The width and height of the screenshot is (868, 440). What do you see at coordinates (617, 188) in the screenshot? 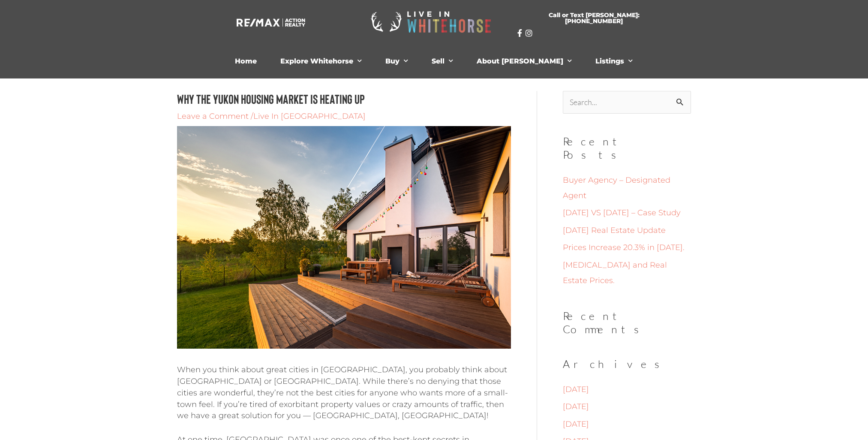
I see `a: Buyer Agency – Designated Agent` at bounding box center [617, 188].